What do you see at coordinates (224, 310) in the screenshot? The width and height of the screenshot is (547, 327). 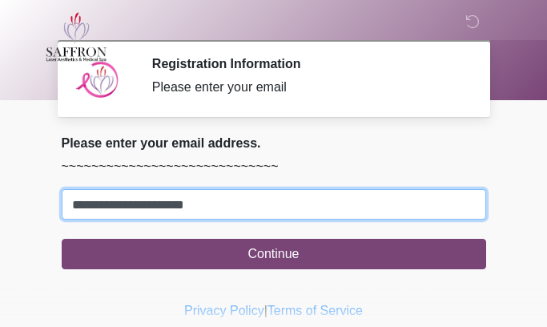 I see `a: Privacy Policy` at bounding box center [224, 310].